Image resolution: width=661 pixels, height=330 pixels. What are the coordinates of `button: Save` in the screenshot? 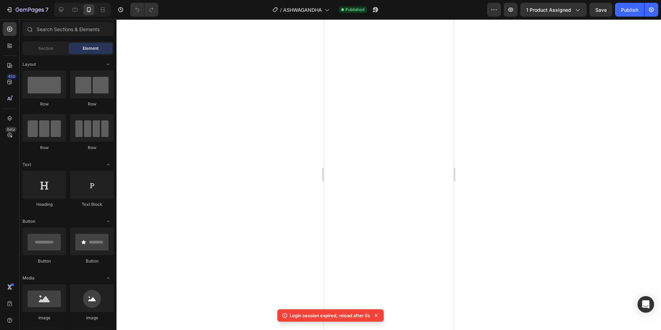 It's located at (601, 10).